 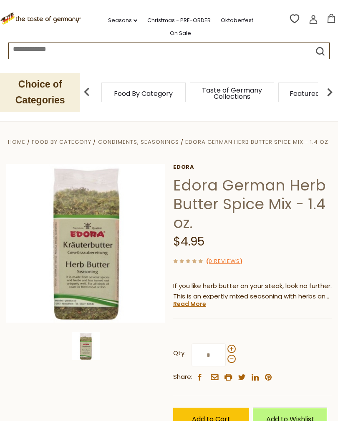 What do you see at coordinates (123, 20) in the screenshot?
I see `a: Seasons` at bounding box center [123, 20].